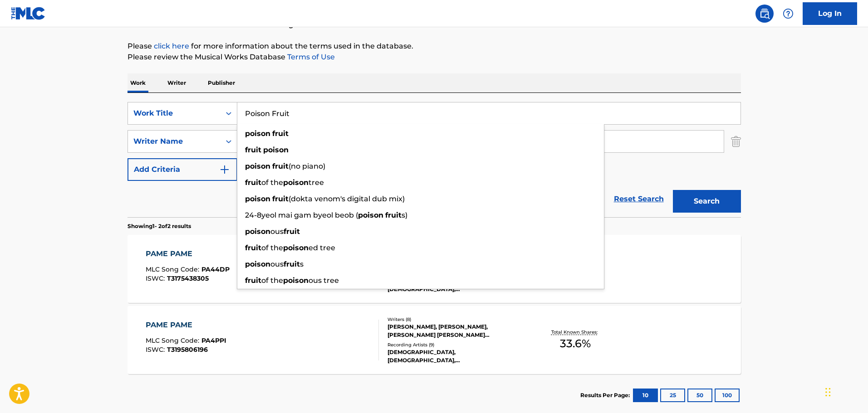  I want to click on a: Terms of Use, so click(310, 57).